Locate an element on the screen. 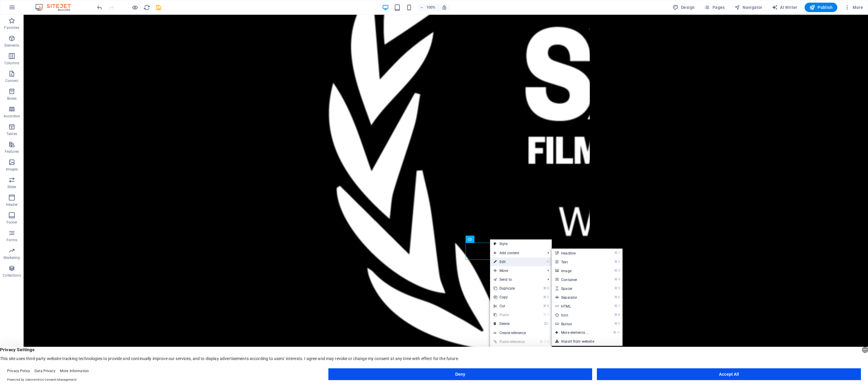 The image size is (868, 386). span: Publish is located at coordinates (821, 7).